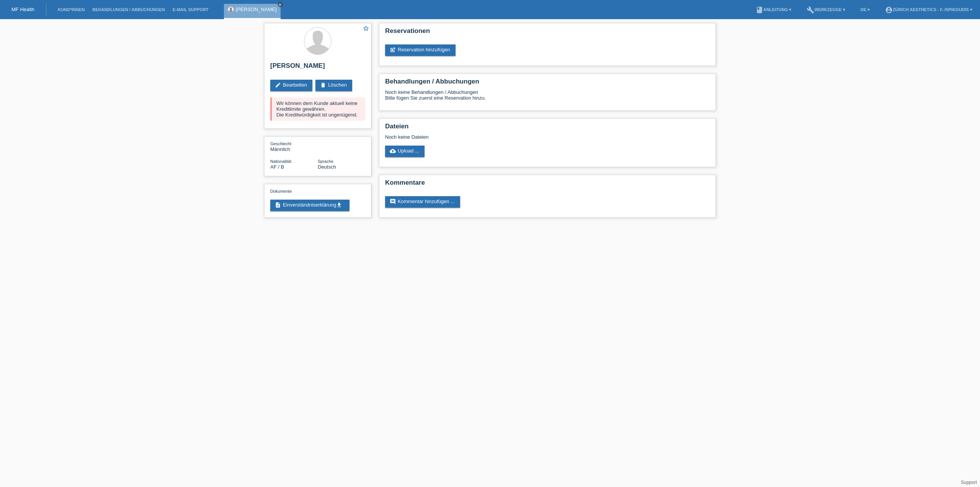 The width and height of the screenshot is (980, 487). What do you see at coordinates (291, 85) in the screenshot?
I see `a: editBearbeiten` at bounding box center [291, 85].